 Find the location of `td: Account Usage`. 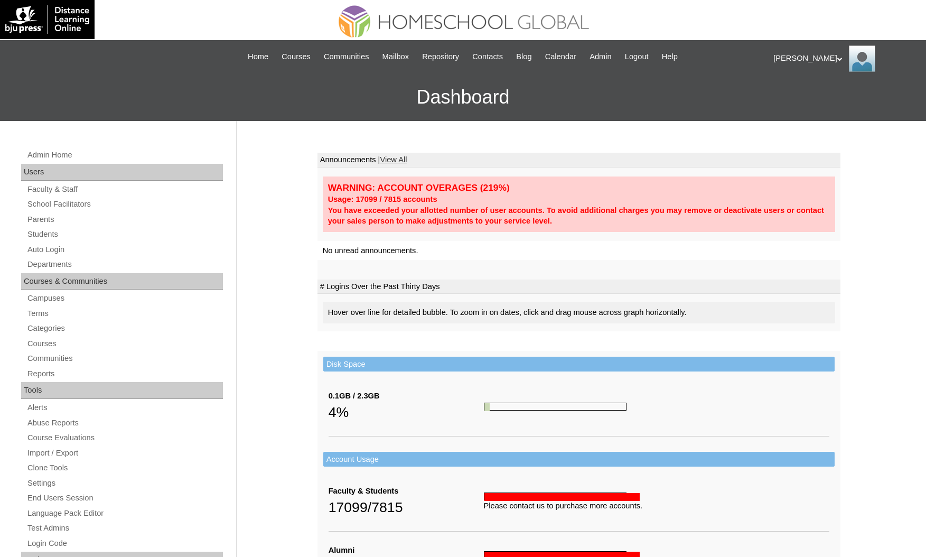

td: Account Usage is located at coordinates (579, 459).